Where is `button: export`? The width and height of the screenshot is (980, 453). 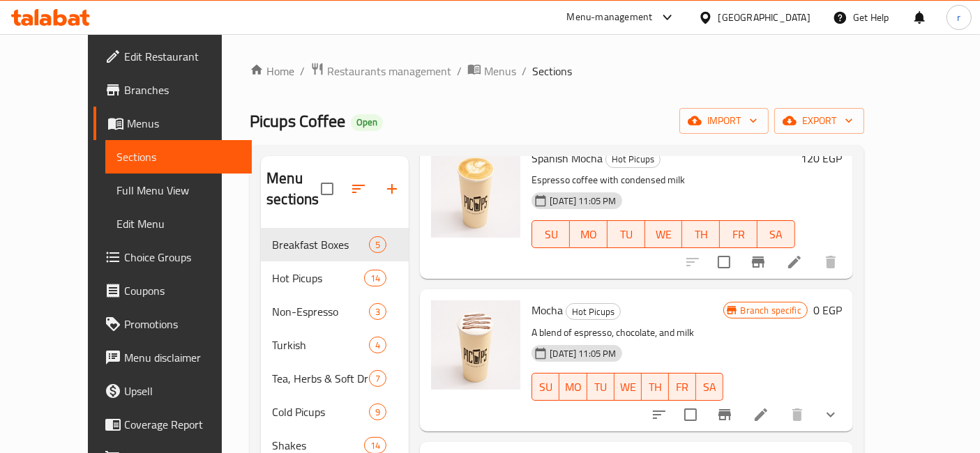 button: export is located at coordinates (819, 121).